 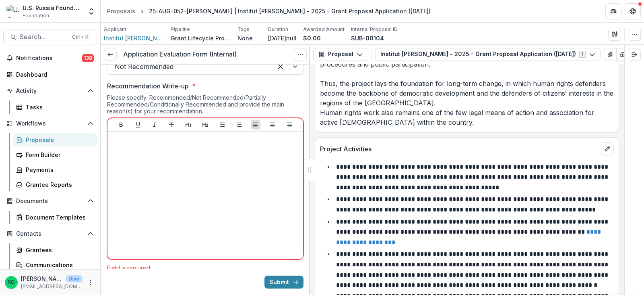 I want to click on div: Form Builder, so click(x=58, y=154).